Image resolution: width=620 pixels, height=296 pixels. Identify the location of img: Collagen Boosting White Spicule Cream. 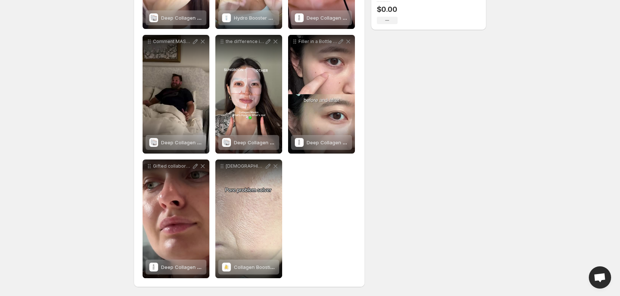
(226, 267).